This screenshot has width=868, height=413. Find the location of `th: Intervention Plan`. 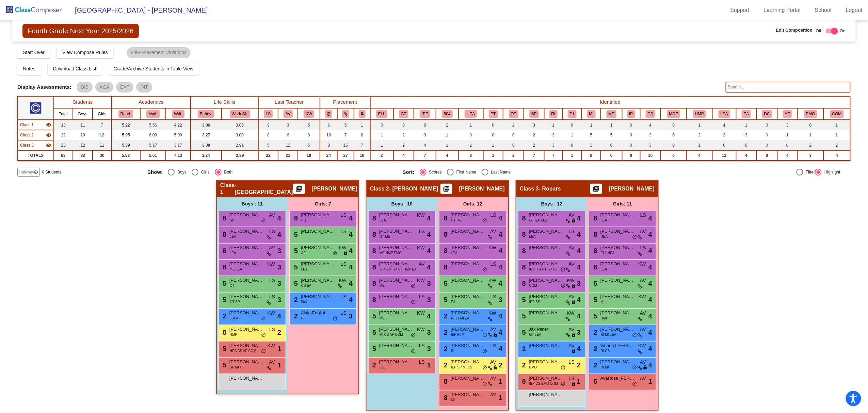

th: Intervention Plan is located at coordinates (631, 114).